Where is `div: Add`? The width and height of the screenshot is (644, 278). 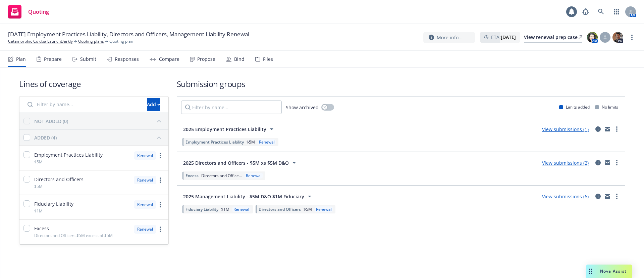
div: Add is located at coordinates (154, 104).